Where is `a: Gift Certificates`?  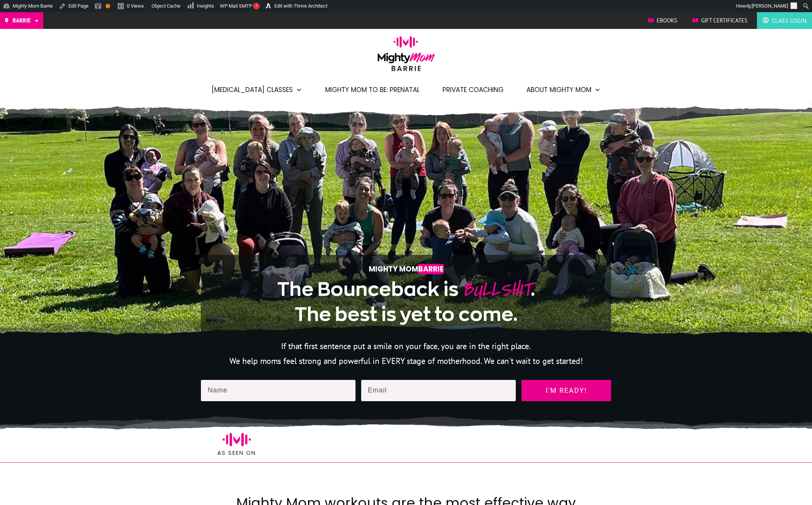
a: Gift Certificates is located at coordinates (719, 20).